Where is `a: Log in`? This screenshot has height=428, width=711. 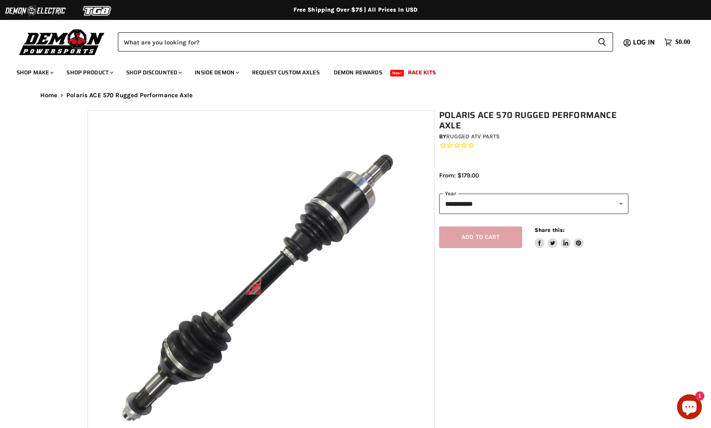
a: Log in is located at coordinates (645, 42).